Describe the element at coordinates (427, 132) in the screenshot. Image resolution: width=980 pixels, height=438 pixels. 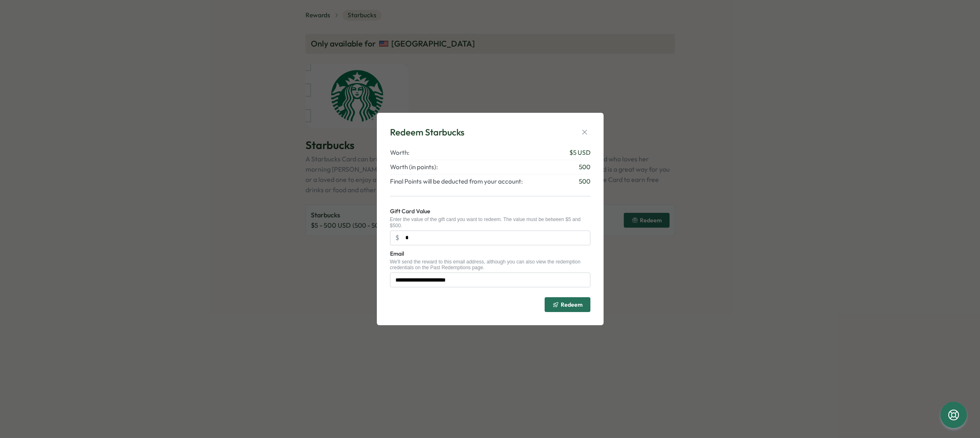
I see `div: Redeem Starbucks` at that location.